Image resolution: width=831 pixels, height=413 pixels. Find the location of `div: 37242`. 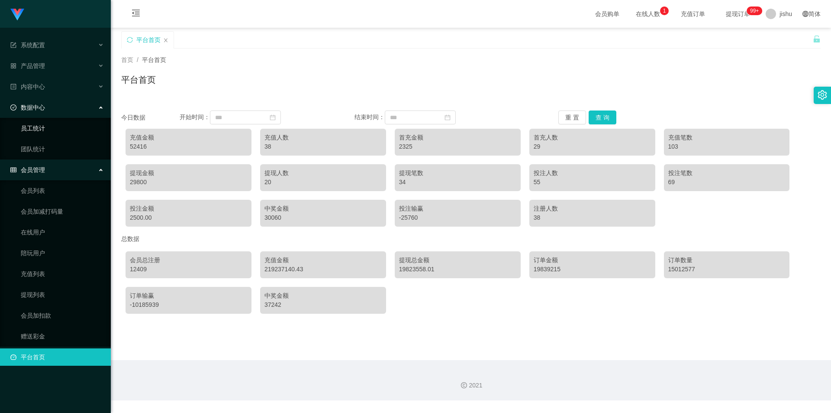

div: 37242 is located at coordinates (323, 304).